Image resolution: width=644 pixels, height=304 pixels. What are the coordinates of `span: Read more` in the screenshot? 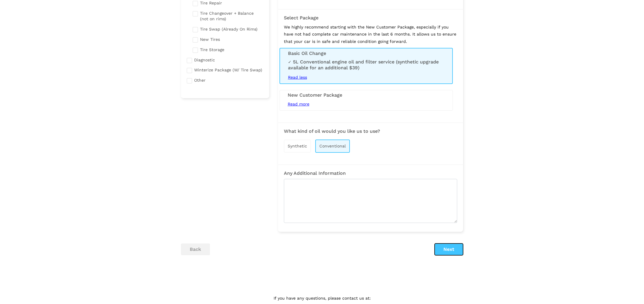 It's located at (299, 104).